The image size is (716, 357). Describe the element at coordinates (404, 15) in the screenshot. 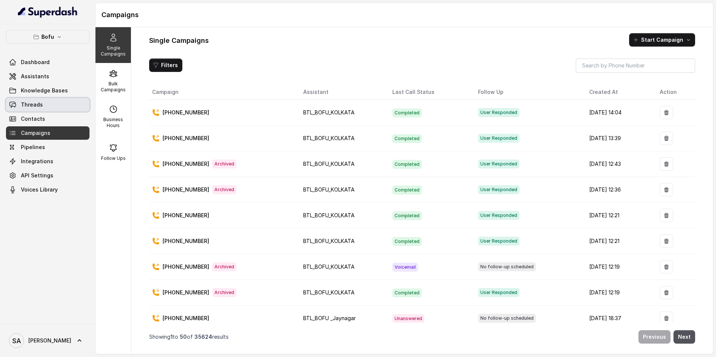

I see `h1: Campaigns` at that location.